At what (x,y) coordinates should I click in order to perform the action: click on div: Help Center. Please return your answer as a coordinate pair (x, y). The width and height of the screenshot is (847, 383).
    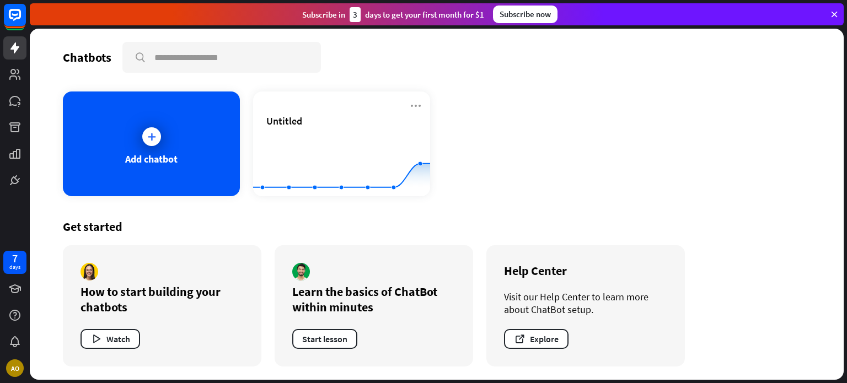
    Looking at the image, I should click on (586, 271).